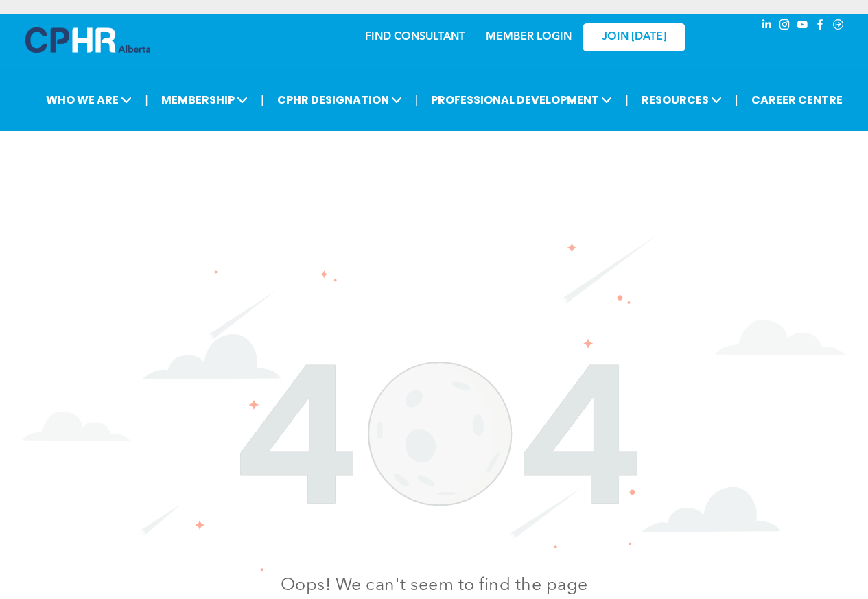 This screenshot has width=868, height=599. Describe the element at coordinates (88, 99) in the screenshot. I see `span: WHO WE ARE` at that location.